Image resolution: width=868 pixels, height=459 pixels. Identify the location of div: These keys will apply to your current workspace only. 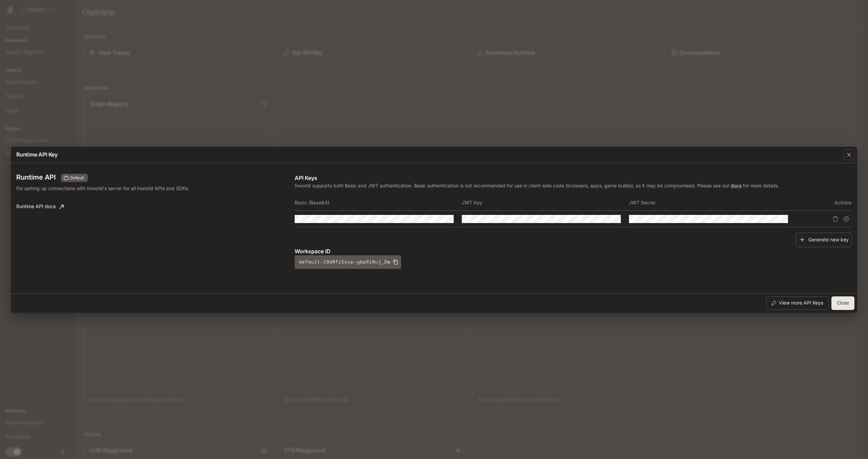
(74, 178).